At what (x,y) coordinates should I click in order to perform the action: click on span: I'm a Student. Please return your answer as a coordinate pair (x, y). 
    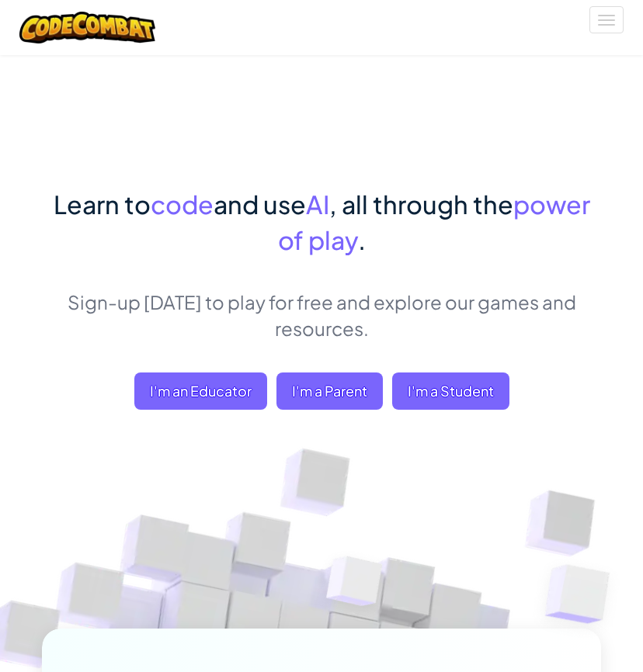
    Looking at the image, I should click on (450, 391).